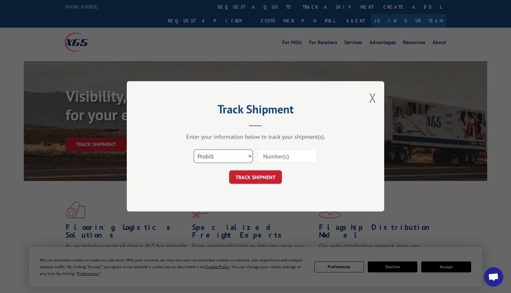 Image resolution: width=511 pixels, height=293 pixels. What do you see at coordinates (255, 177) in the screenshot?
I see `button: TRACK SHIPMENT` at bounding box center [255, 177].